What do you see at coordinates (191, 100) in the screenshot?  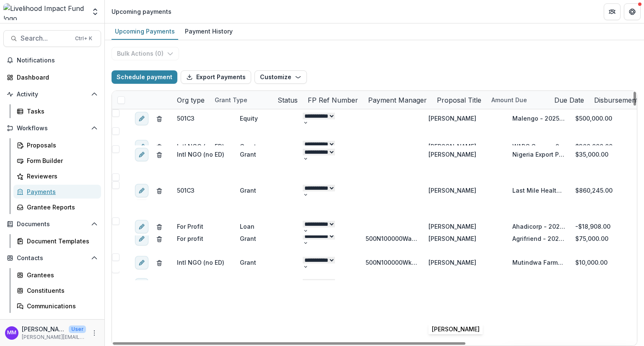 I see `div: Org type` at bounding box center [191, 100].